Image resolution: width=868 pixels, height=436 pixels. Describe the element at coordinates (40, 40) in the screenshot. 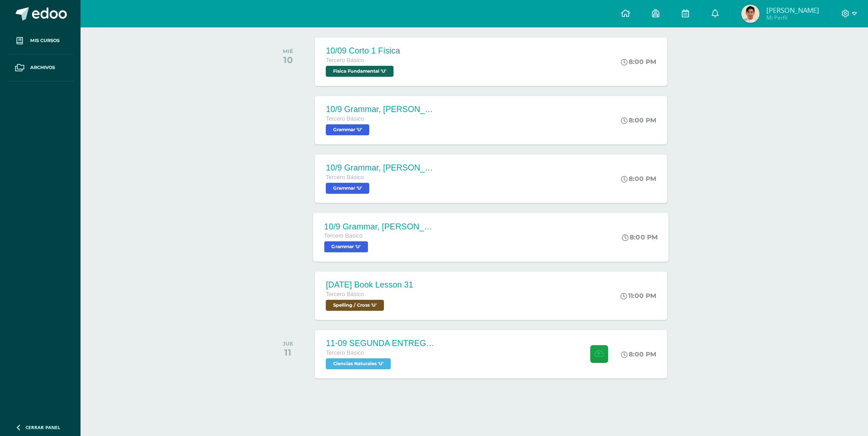

I see `a: Mis cursos` at that location.